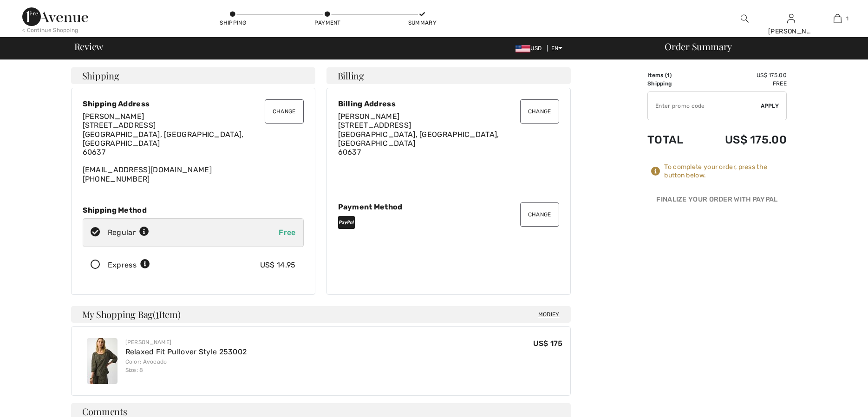  Describe the element at coordinates (530, 48) in the screenshot. I see `span: USD` at that location.